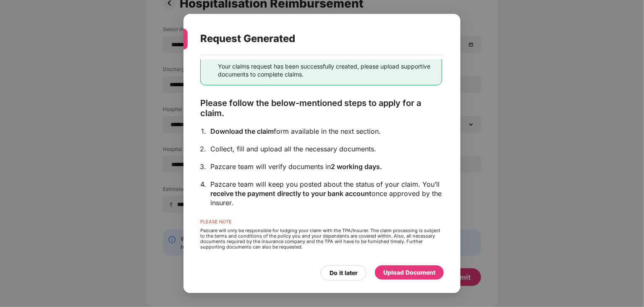 This screenshot has height=307, width=644. I want to click on div: Your claims request has been successfully created, please upload supportive documents to complete..., so click(326, 70).